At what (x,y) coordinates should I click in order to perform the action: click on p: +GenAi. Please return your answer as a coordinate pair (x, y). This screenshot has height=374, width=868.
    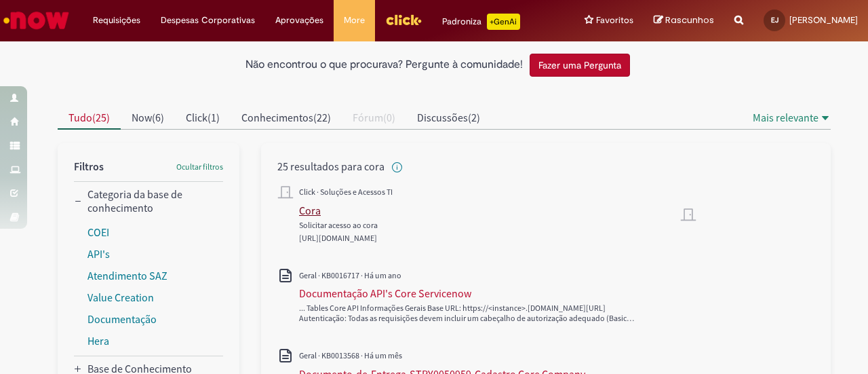
    Looking at the image, I should click on (503, 22).